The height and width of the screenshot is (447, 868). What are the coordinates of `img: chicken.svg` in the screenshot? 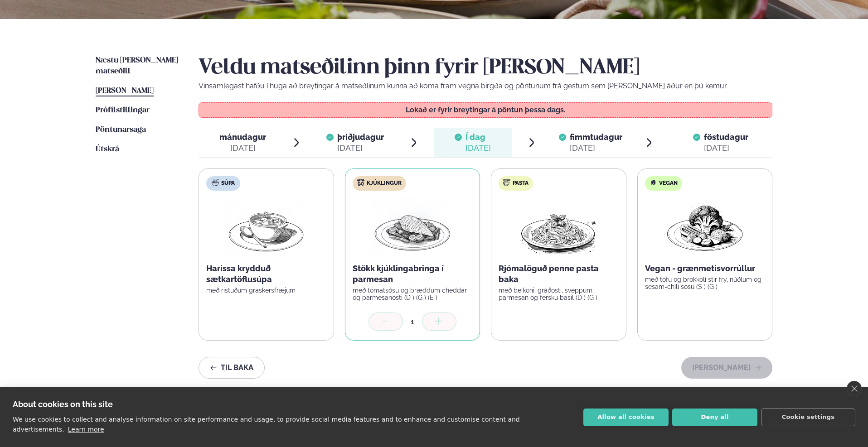 It's located at (361, 183).